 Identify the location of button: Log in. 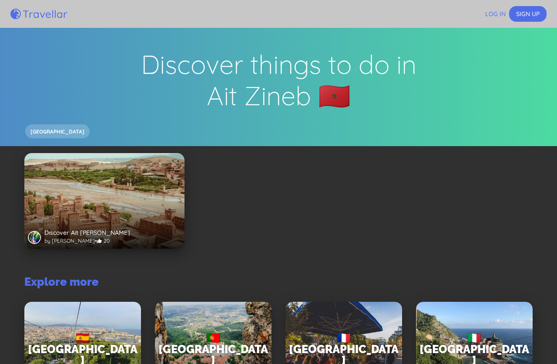
(495, 14).